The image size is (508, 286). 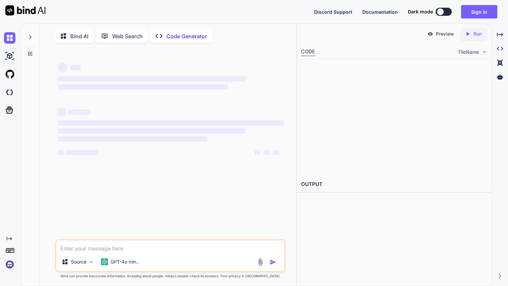 I want to click on button: Sign in, so click(x=480, y=12).